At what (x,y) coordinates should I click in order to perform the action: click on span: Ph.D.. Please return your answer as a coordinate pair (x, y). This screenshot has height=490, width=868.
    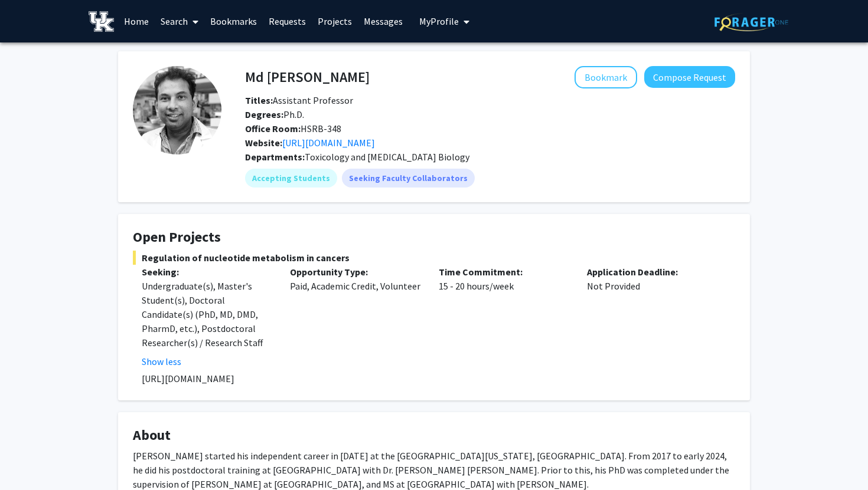
    Looking at the image, I should click on (274, 115).